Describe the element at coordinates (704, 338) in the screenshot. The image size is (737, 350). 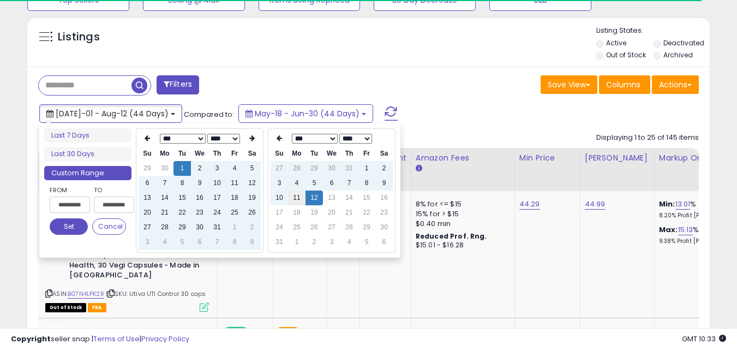
I see `span: 2025-08-13 10:33 GMT` at that location.